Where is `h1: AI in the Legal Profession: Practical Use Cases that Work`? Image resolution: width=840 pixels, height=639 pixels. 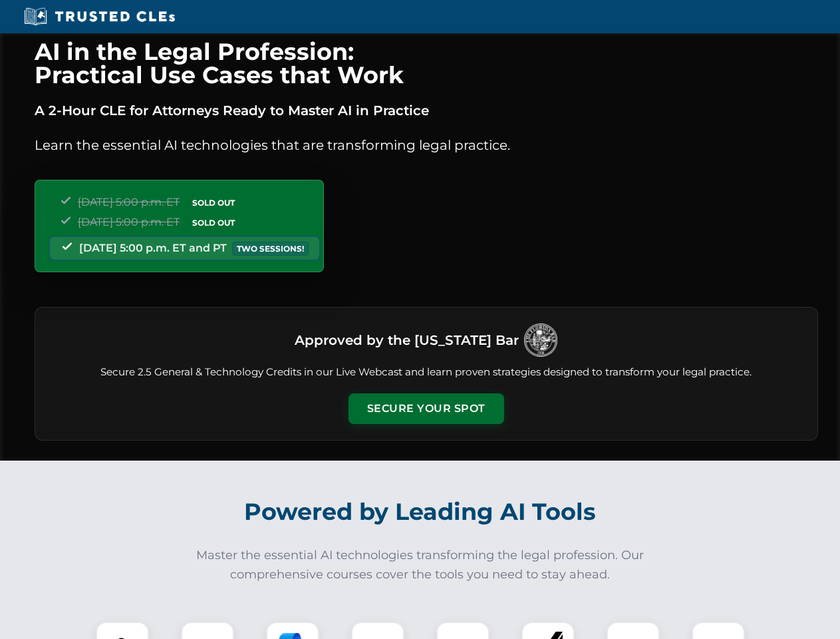 h1: AI in the Legal Profession: Practical Use Cases that Work is located at coordinates (427, 63).